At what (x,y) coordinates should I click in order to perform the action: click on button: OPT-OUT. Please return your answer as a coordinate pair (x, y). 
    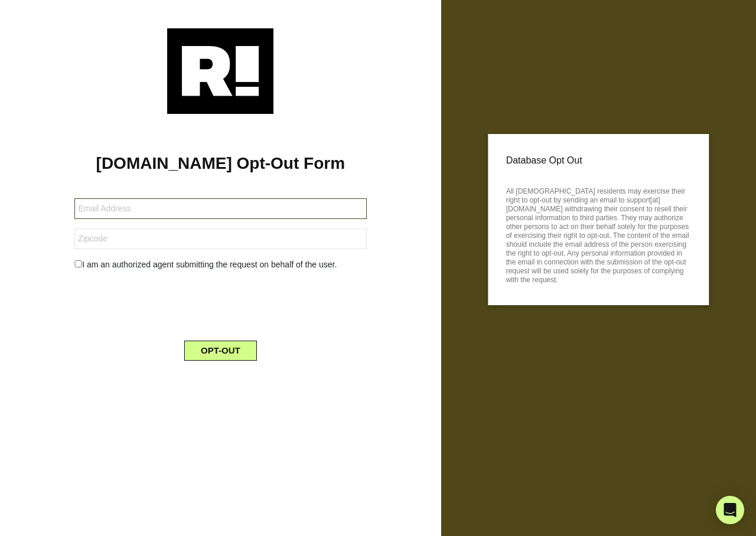
    Looking at the image, I should click on (221, 351).